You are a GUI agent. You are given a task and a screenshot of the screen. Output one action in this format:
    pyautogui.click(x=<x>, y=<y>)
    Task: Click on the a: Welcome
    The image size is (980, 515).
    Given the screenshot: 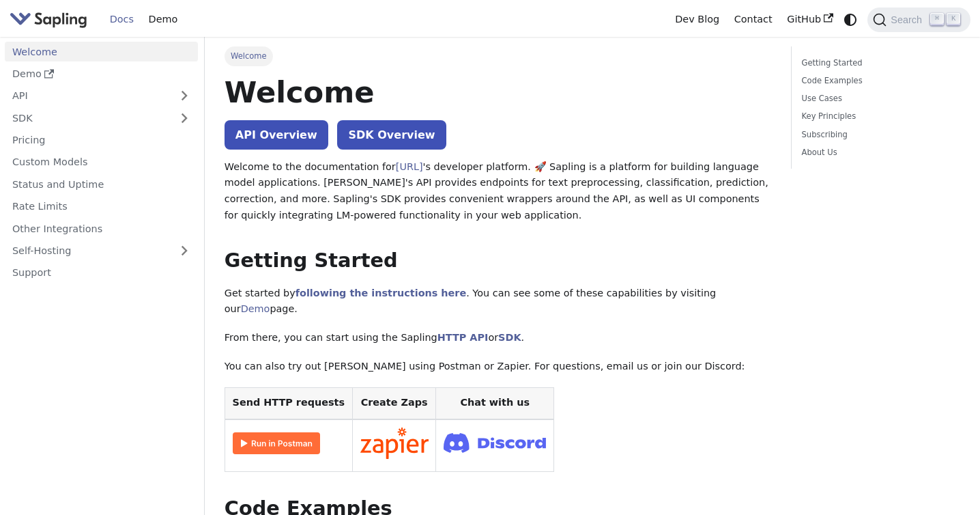 What is the action you would take?
    pyautogui.click(x=101, y=51)
    